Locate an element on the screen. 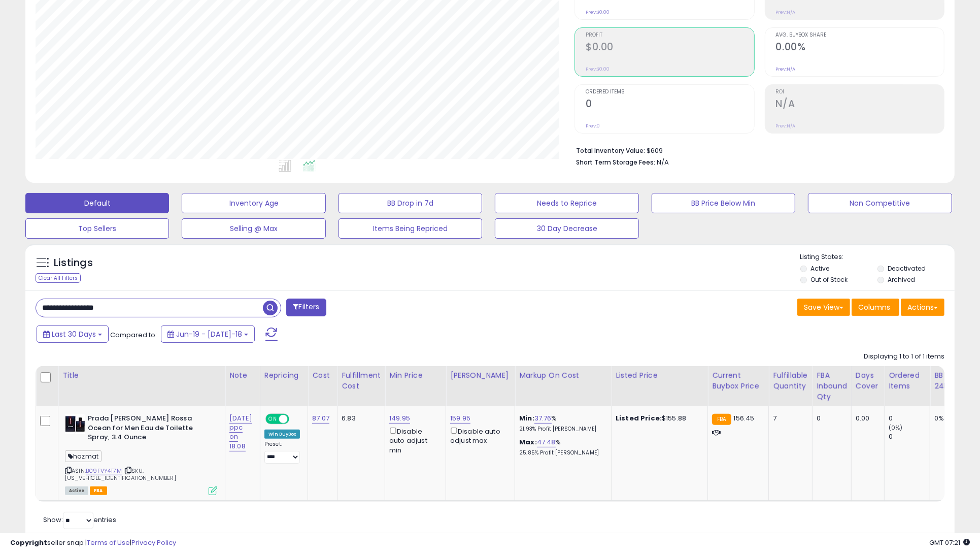 This screenshot has height=553, width=980. button: Inventory Age is located at coordinates (254, 203).